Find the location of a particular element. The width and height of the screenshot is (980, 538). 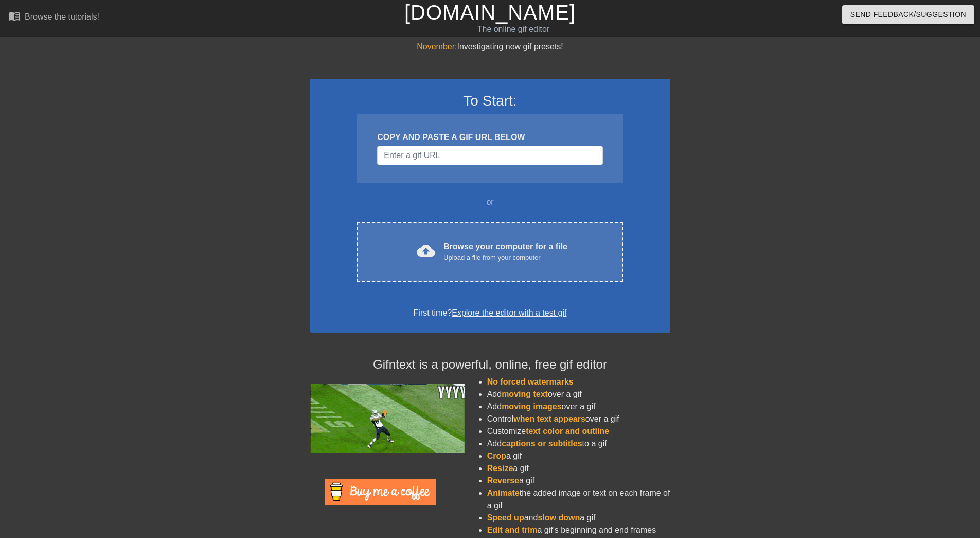

span: menu_book is located at coordinates (15, 16).